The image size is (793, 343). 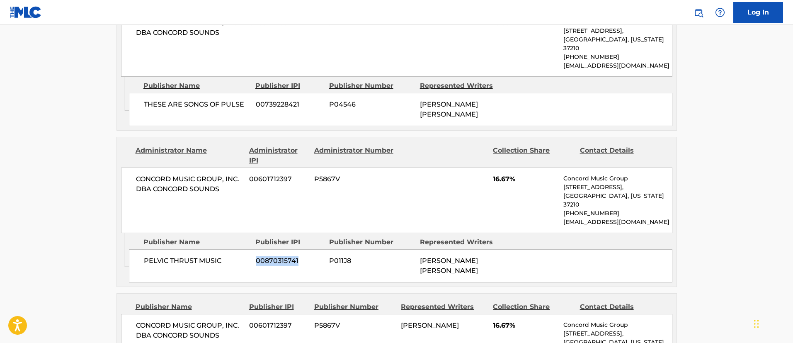 I want to click on img: MLC Logo, so click(x=26, y=12).